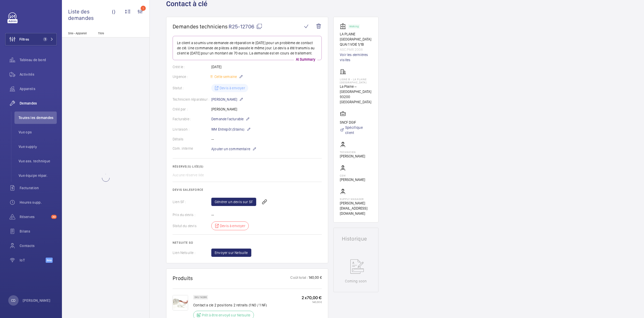 This screenshot has width=644, height=318. What do you see at coordinates (38, 188) in the screenshot?
I see `span: Facturation` at bounding box center [38, 188].